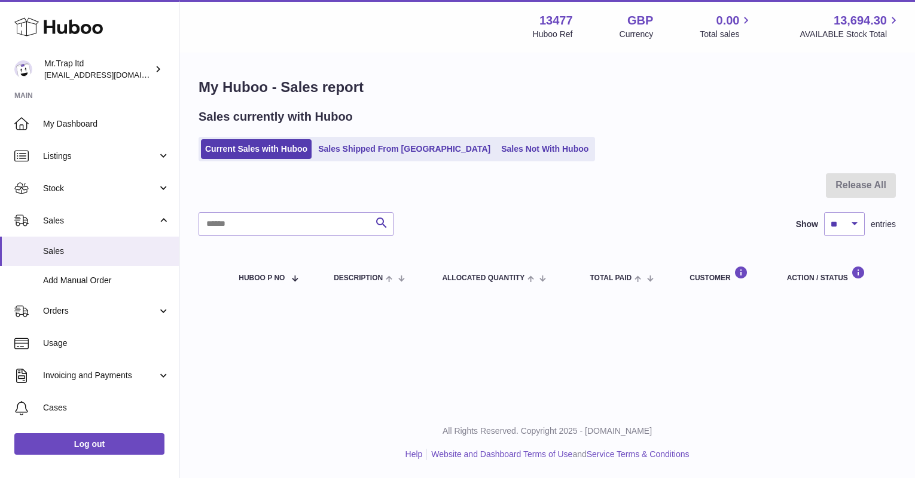 This screenshot has height=478, width=915. What do you see at coordinates (640, 20) in the screenshot?
I see `strong: GBP` at bounding box center [640, 20].